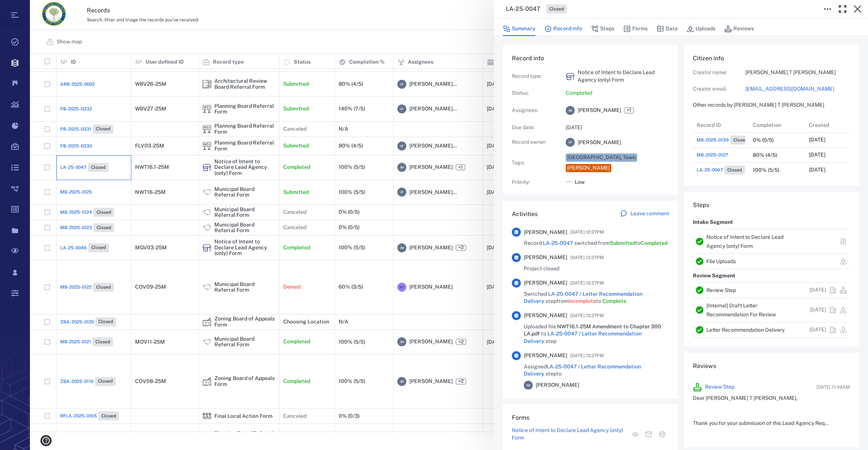 This screenshot has width=868, height=450. Describe the element at coordinates (858, 9) in the screenshot. I see `button: Close` at that location.